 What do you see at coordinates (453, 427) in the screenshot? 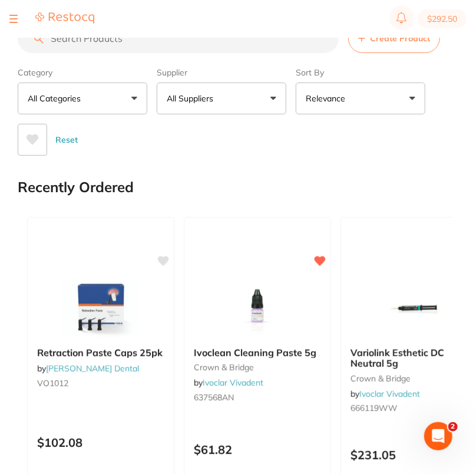
I see `span: 2` at bounding box center [453, 427].